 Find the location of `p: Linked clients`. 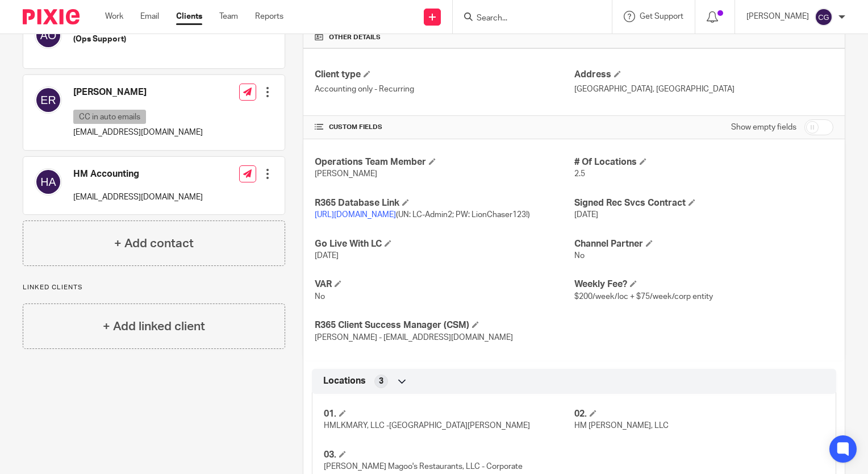

p: Linked clients is located at coordinates (154, 288).